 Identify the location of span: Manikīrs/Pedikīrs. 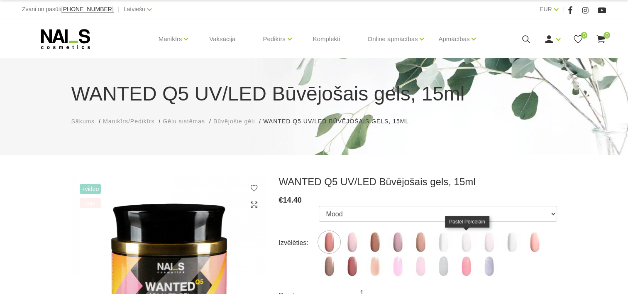
(129, 121).